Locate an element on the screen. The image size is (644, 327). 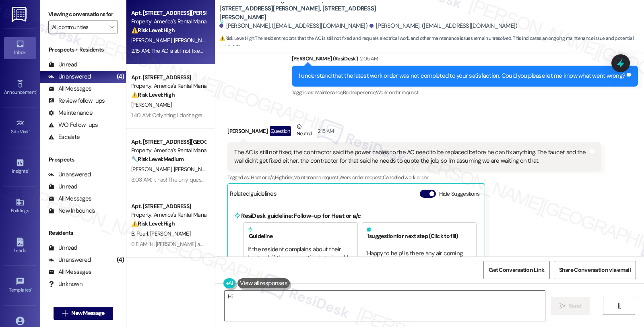
label: Hide Suggestions is located at coordinates (459, 194).